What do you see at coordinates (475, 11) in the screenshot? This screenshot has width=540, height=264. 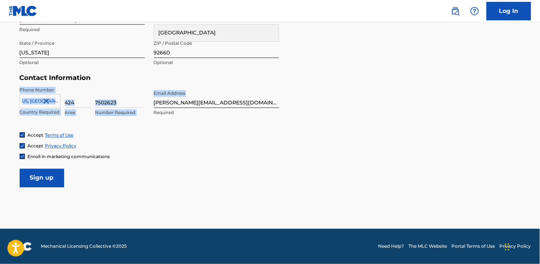 I see `div: Help` at bounding box center [475, 11].